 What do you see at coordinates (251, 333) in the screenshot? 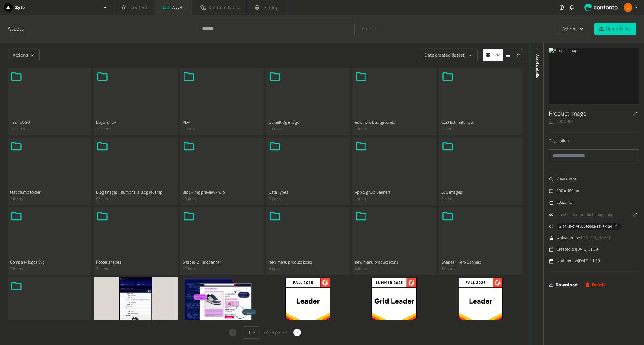
I see `button: 1` at bounding box center [251, 333].